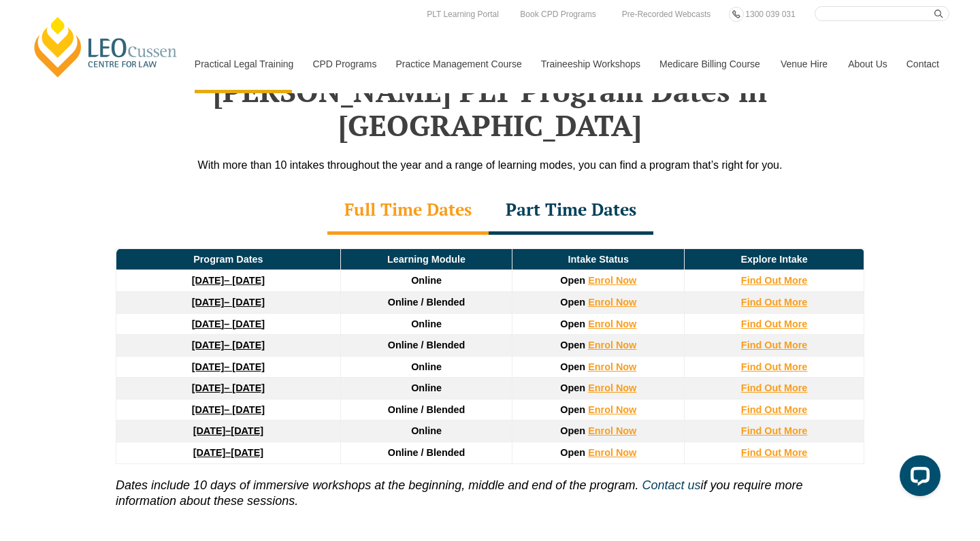 This screenshot has width=980, height=541. Describe the element at coordinates (598, 259) in the screenshot. I see `td: Intake Status` at that location.